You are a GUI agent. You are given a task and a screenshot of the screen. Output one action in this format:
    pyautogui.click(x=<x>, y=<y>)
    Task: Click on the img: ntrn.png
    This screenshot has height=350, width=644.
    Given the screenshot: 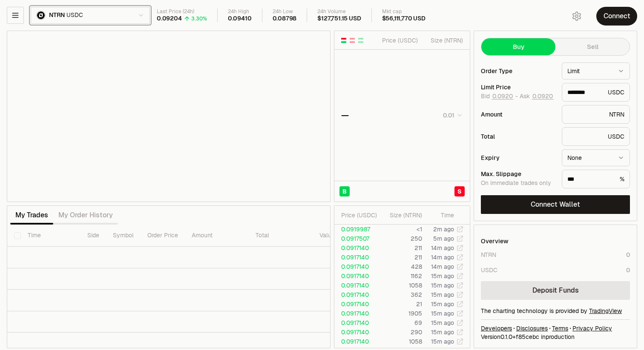 What is the action you would take?
    pyautogui.click(x=41, y=15)
    